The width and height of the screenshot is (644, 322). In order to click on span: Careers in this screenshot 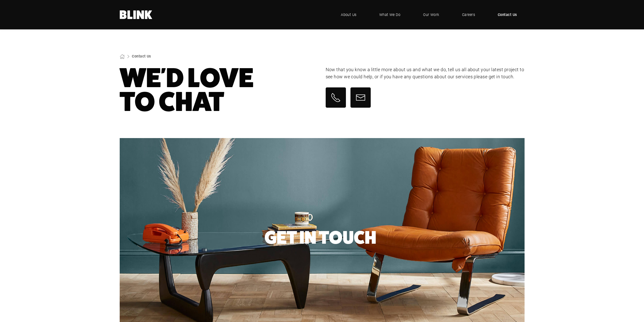, I will do `click(468, 15)`.